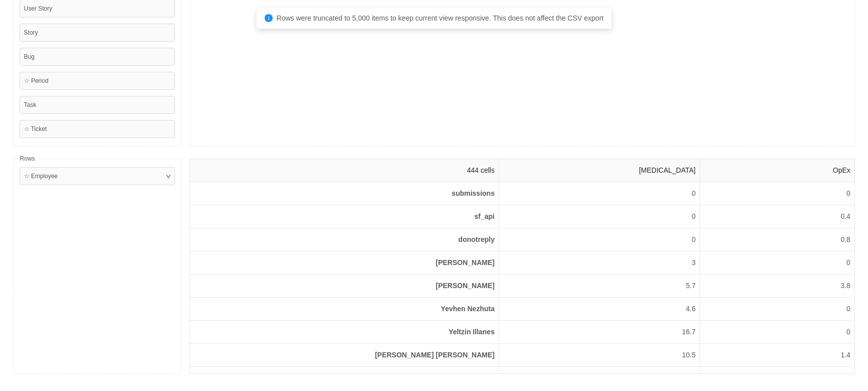 This screenshot has height=391, width=868. What do you see at coordinates (777, 171) in the screenshot?
I see `th: OpEx` at bounding box center [777, 171].